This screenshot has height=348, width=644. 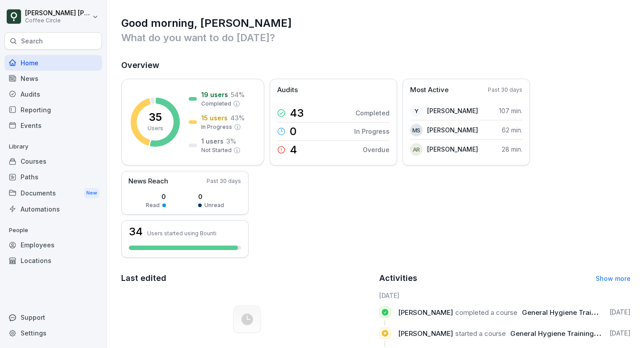 I want to click on p: Library, so click(x=53, y=147).